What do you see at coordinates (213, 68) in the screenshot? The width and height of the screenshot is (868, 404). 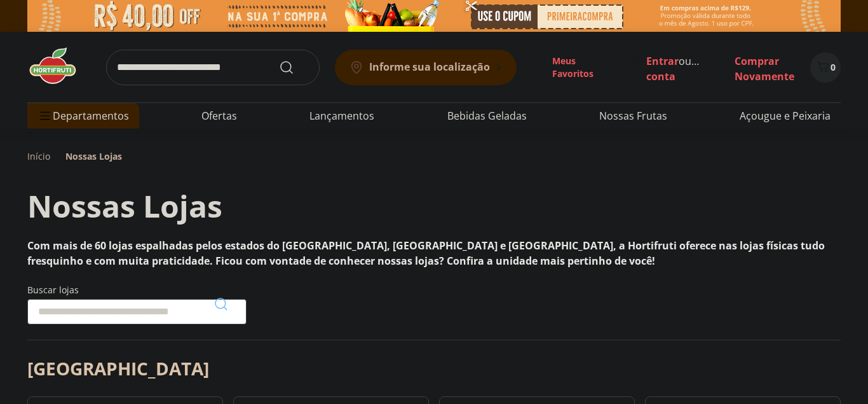 I see `input: search` at bounding box center [213, 68].